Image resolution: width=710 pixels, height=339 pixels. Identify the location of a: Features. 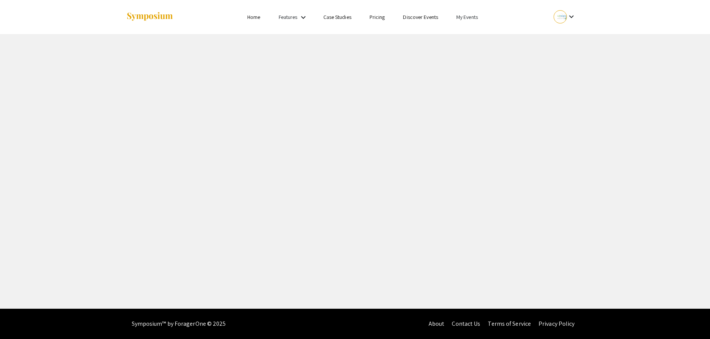
(288, 17).